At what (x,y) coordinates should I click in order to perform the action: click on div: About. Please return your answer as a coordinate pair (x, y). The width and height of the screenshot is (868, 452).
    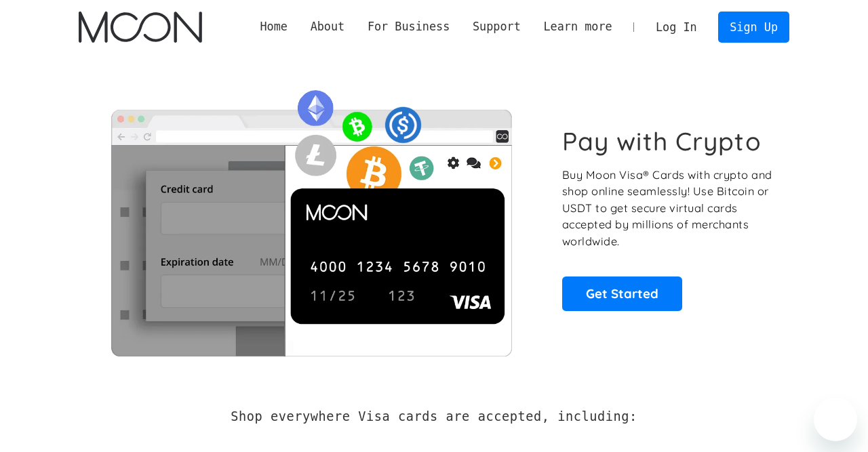
    Looking at the image, I should click on (327, 26).